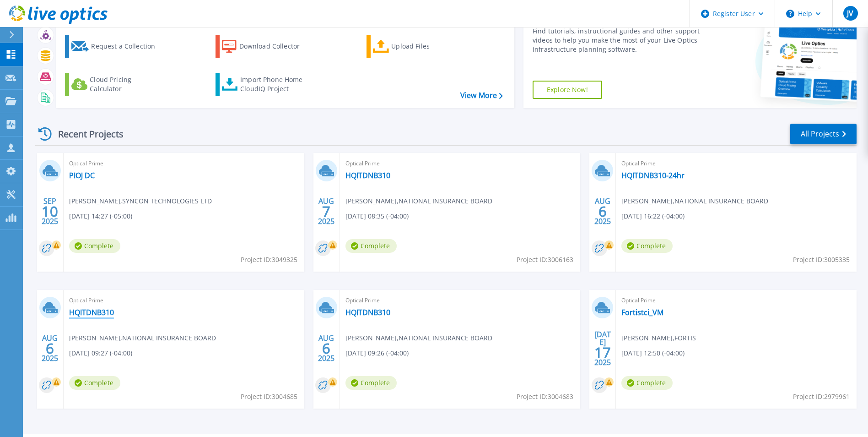 The width and height of the screenshot is (868, 437). What do you see at coordinates (545, 260) in the screenshot?
I see `span: Project ID: 3006163` at bounding box center [545, 260].